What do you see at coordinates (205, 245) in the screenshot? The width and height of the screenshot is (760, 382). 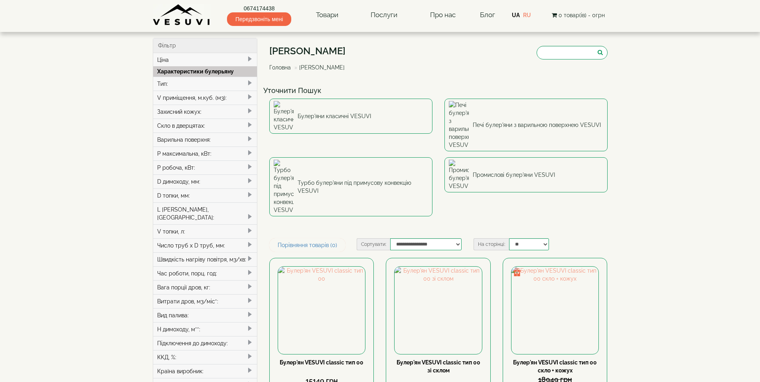 I see `div: Число труб x D труб, мм:` at bounding box center [205, 245].